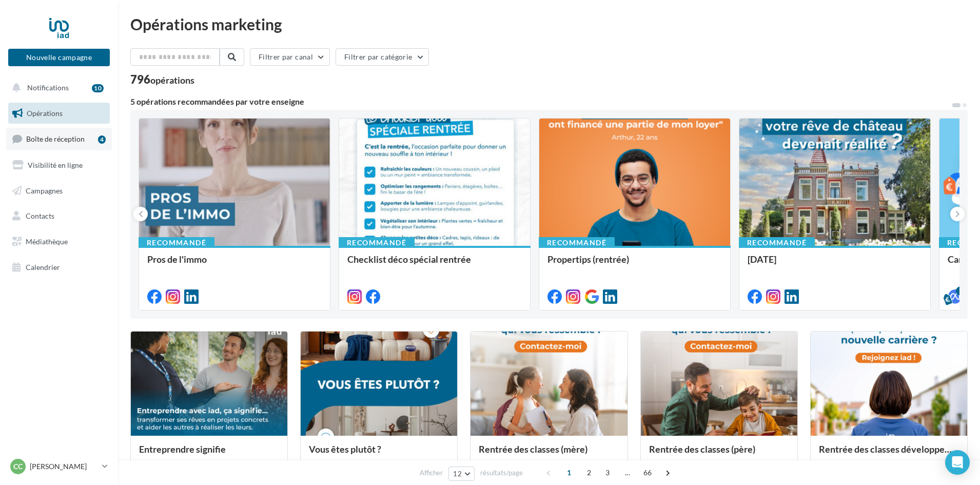  I want to click on span: 12, so click(457, 474).